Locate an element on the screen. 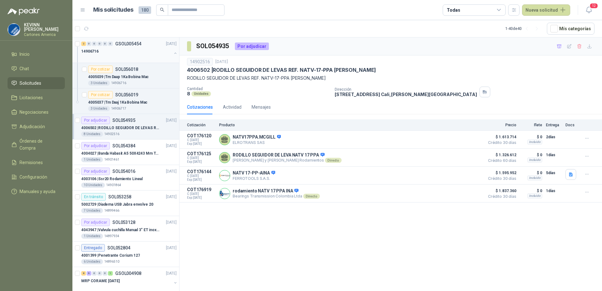 The width and height of the screenshot is (602, 291). p: Cotización is located at coordinates (201, 125).